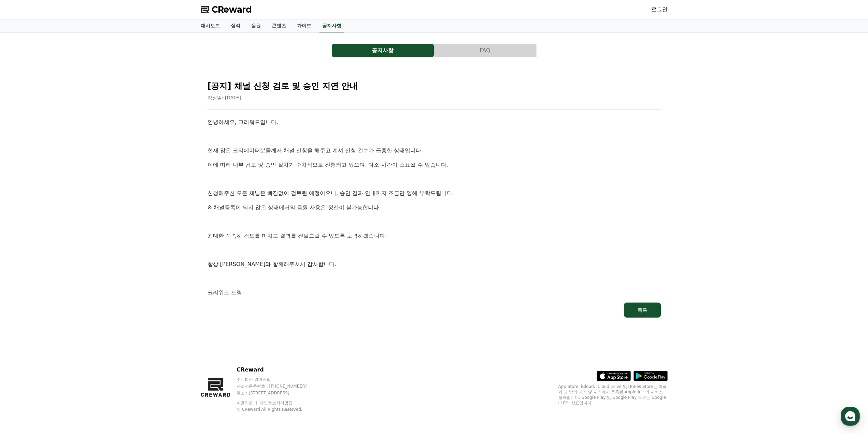 The image size is (868, 434). Describe the element at coordinates (110, 229) in the screenshot. I see `span: 설정` at that location.